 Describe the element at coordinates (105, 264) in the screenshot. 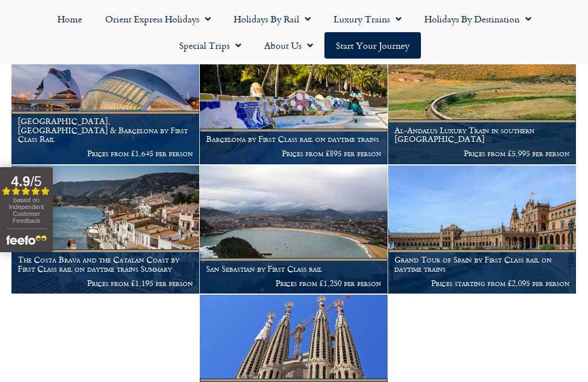

I see `h1: The Costa Brava and the Catalan Coast by First Class rail on daytime trains Summary` at that location.